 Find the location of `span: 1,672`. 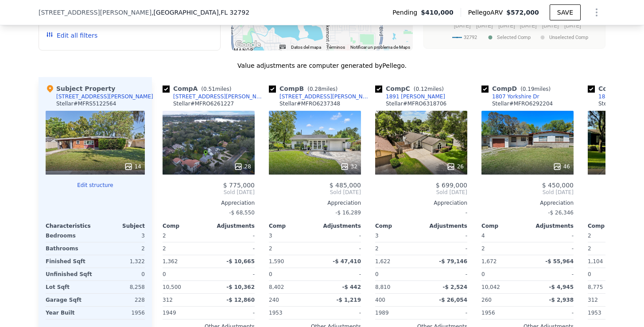

span: 1,672 is located at coordinates (489, 261).